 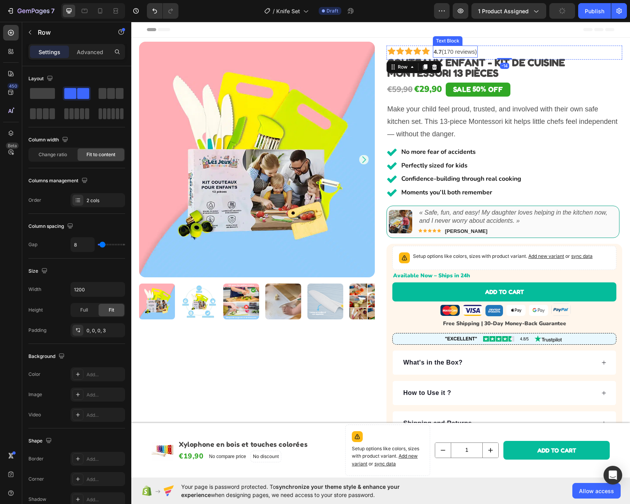 I want to click on div: Undo/Redo, so click(x=162, y=11).